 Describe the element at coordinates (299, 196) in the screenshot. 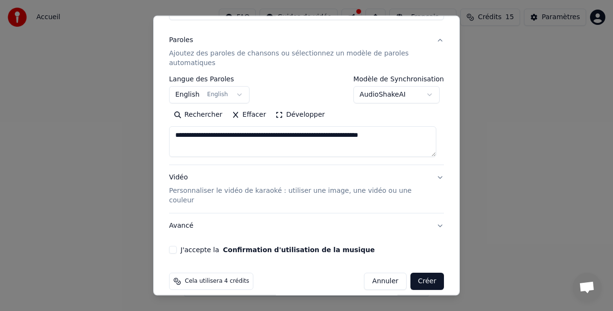

I see `p: Personnaliser le vidéo de karaoké : utiliser une image, une vidéo ou une couleur` at that location.